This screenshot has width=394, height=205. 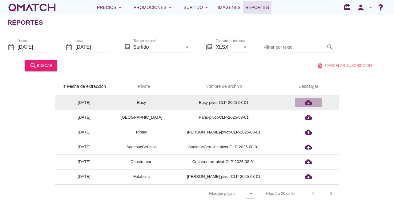 What do you see at coordinates (281, 194) in the screenshot?
I see `div: Filas 1 a 20 de 85` at bounding box center [281, 194].